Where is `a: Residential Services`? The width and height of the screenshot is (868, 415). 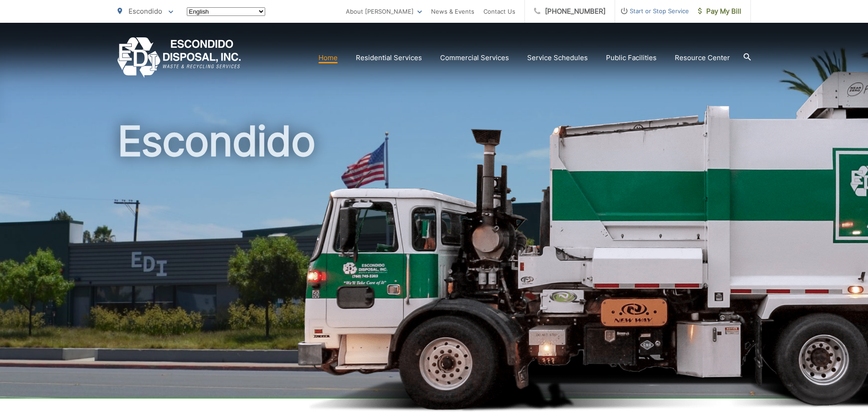 a: Residential Services is located at coordinates (389, 58).